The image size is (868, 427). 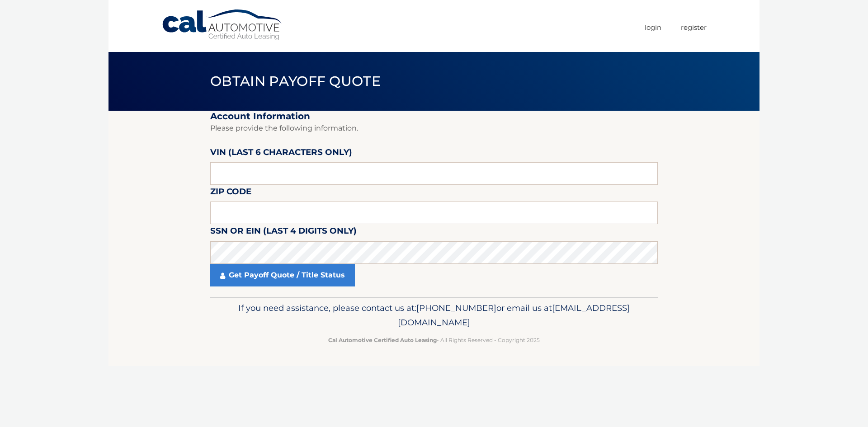 I want to click on span: Obtain Payoff Quote, so click(x=295, y=81).